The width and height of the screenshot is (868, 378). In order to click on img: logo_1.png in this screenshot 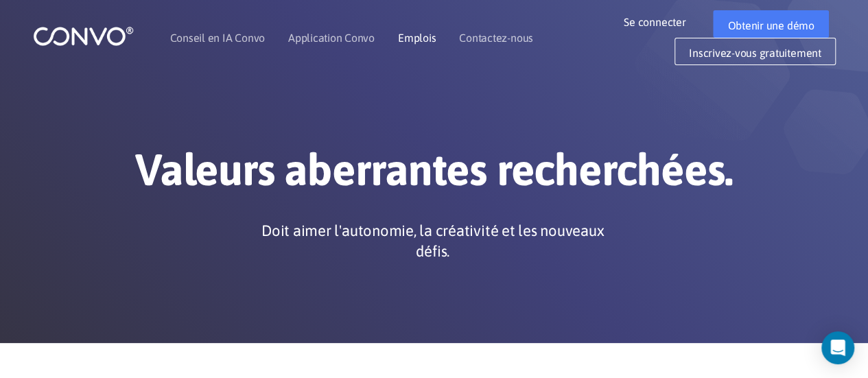, I will do `click(83, 36)`.